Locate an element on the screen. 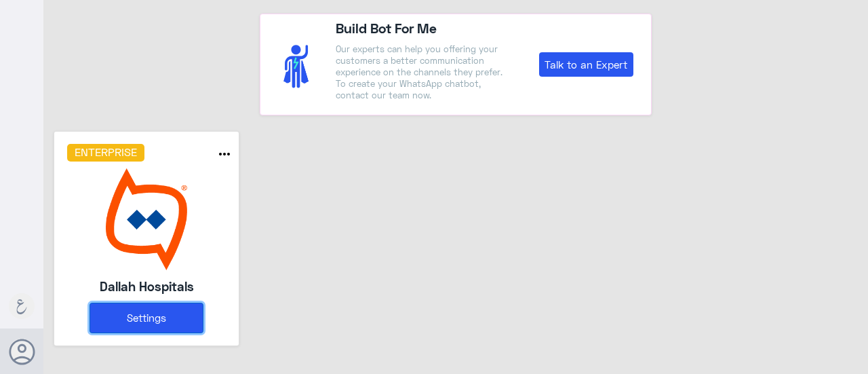 This screenshot has width=868, height=374. button: Avatar is located at coordinates (22, 352).